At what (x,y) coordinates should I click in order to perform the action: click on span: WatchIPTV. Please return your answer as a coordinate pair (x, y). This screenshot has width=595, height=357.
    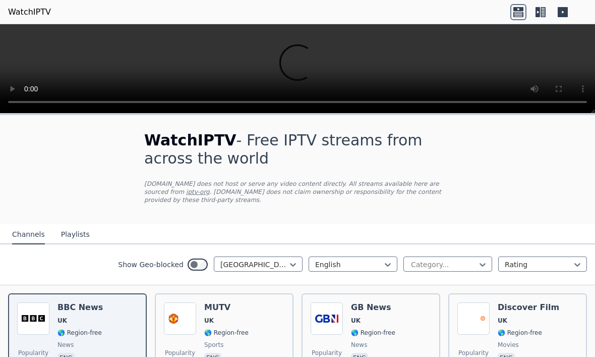
    Looking at the image, I should click on (190, 140).